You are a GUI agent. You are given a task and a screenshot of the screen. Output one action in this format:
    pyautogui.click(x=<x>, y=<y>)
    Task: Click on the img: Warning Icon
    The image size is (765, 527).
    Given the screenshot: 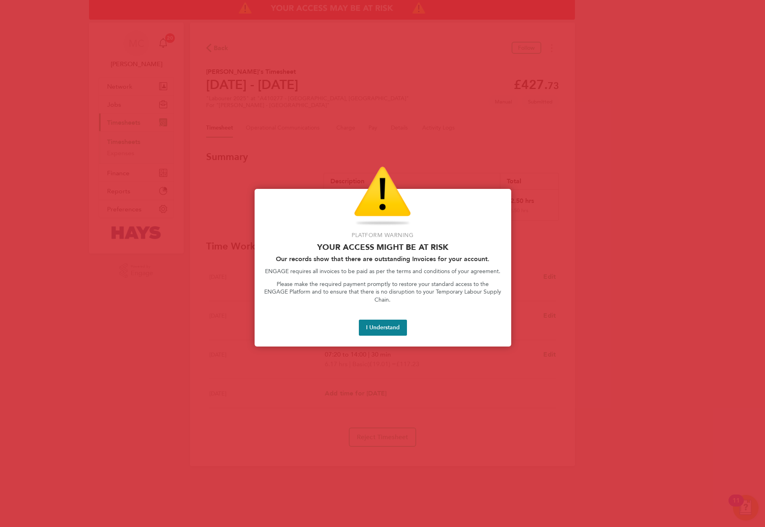 What is the action you would take?
    pyautogui.click(x=382, y=196)
    